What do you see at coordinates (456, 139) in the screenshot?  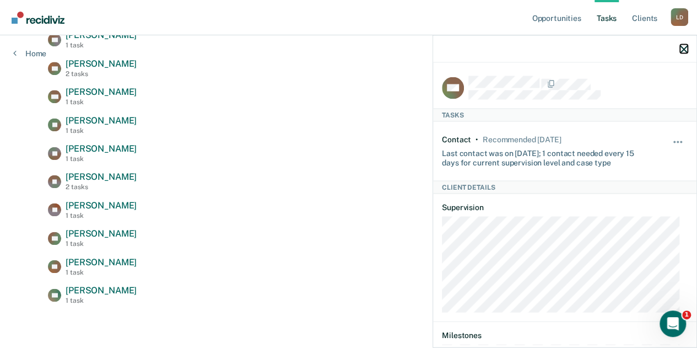 I see `div: Contact` at bounding box center [456, 139].